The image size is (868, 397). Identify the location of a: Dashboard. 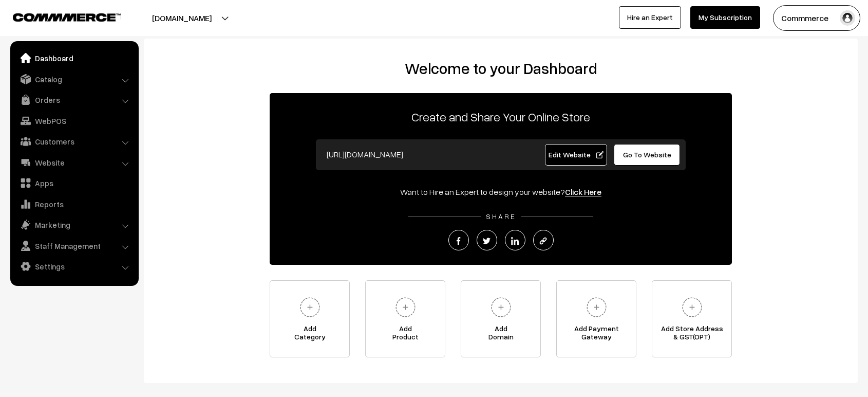
(74, 58).